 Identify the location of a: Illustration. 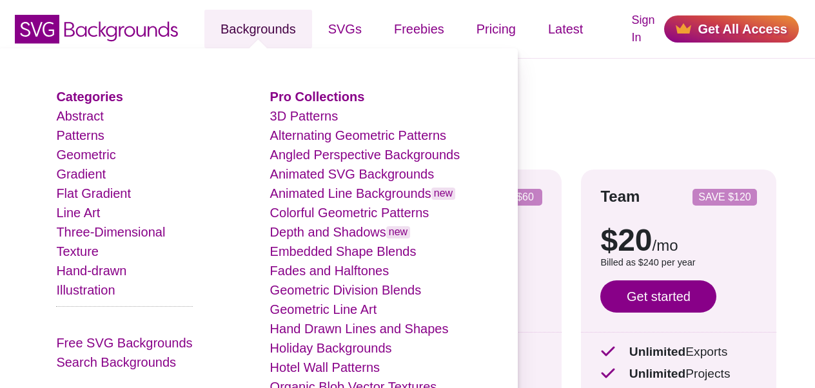
(85, 290).